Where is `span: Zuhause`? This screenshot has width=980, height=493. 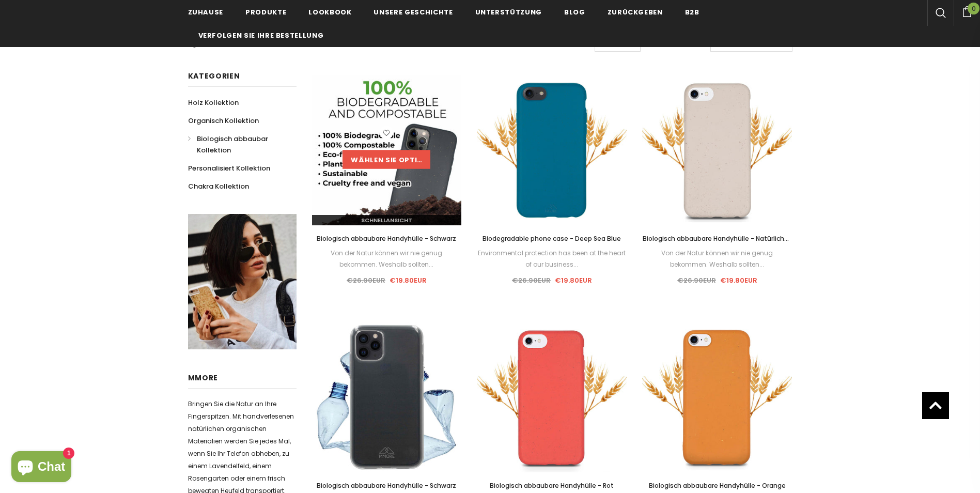
span: Zuhause is located at coordinates (206, 12).